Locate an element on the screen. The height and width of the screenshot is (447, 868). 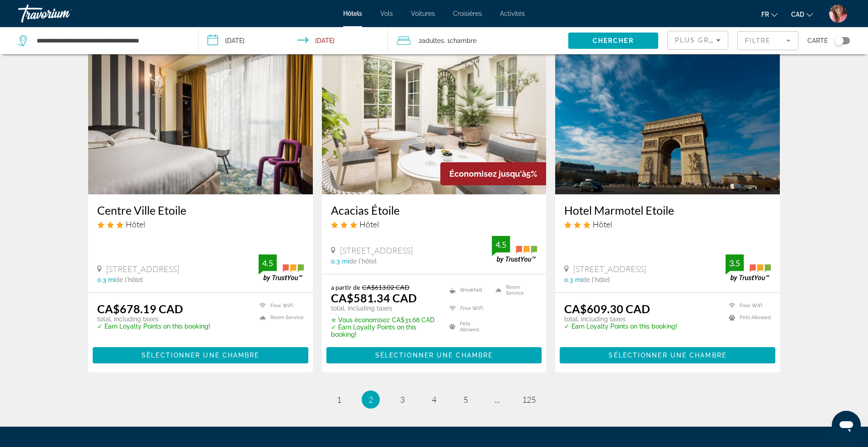
span: a partir de is located at coordinates (345, 287).